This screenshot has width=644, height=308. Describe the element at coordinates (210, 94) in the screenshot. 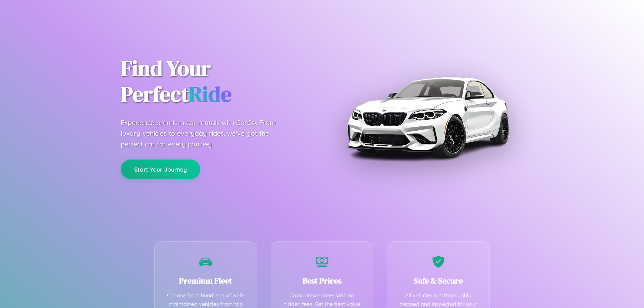

I see `span: Ride` at that location.